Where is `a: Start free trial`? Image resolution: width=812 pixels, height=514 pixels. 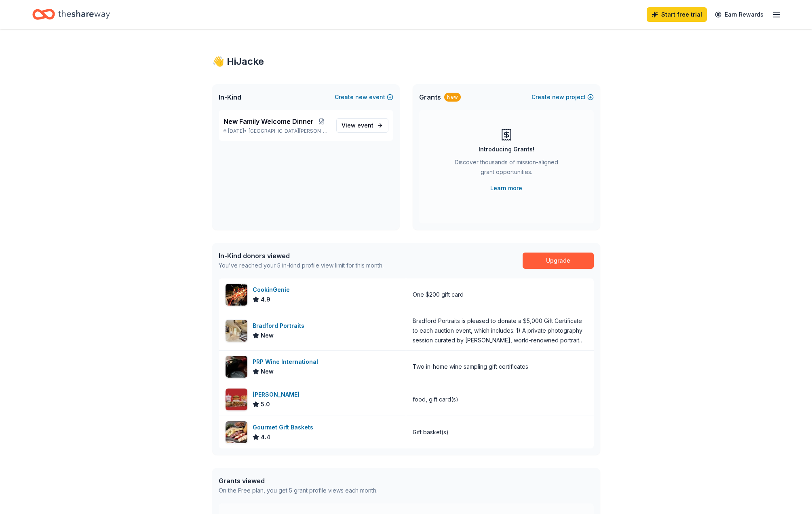 a: Start free trial is located at coordinates (677, 15).